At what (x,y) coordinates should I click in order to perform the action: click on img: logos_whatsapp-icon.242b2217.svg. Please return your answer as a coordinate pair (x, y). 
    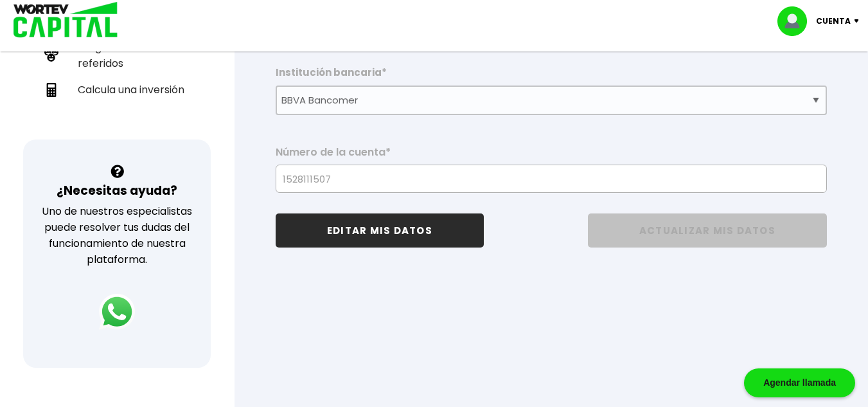
    Looking at the image, I should click on (117, 312).